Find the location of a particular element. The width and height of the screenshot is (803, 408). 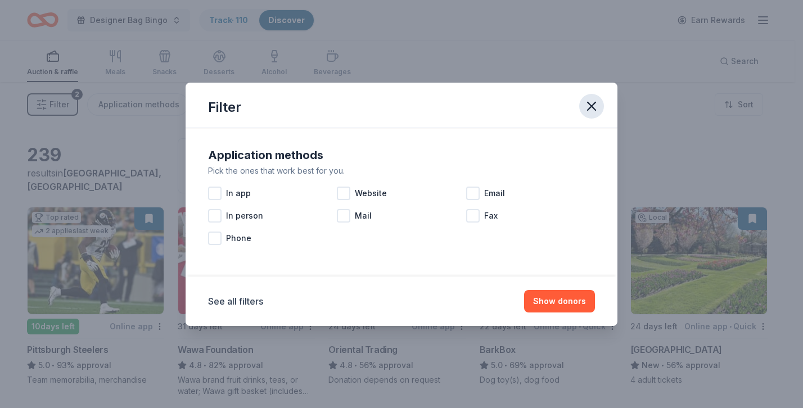

div: Pick the ones that work best for you. is located at coordinates (402, 171).